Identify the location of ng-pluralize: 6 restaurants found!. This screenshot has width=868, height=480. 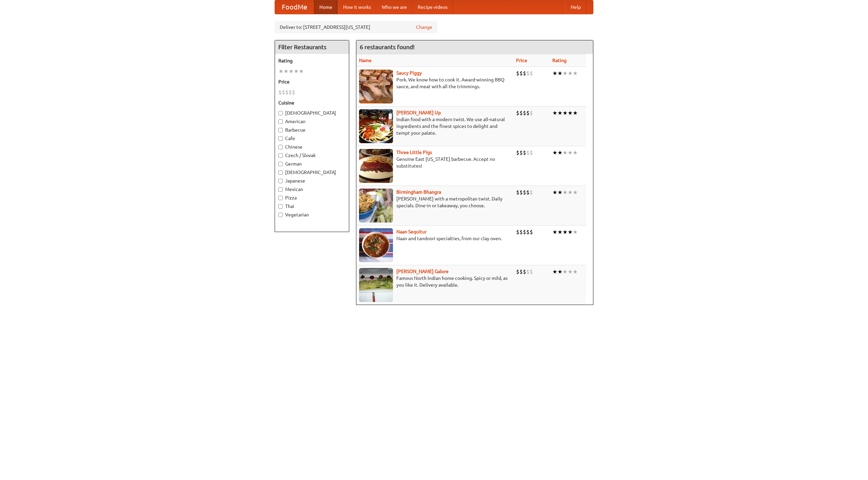
(388, 47).